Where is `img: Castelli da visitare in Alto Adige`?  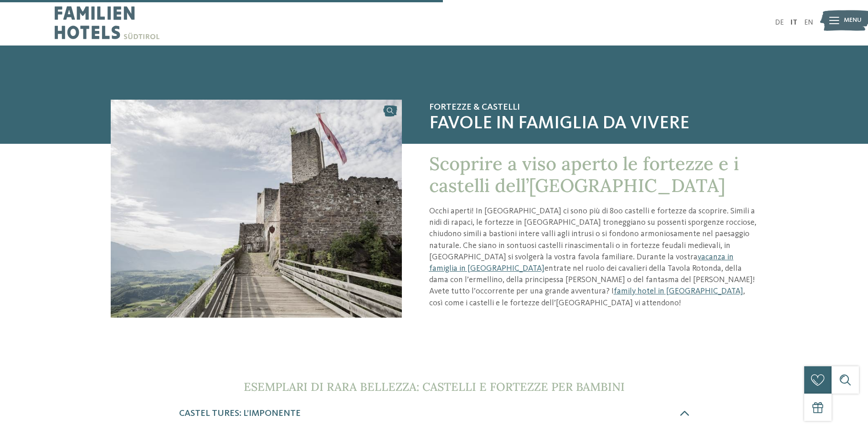
img: Castelli da visitare in Alto Adige is located at coordinates (256, 208).